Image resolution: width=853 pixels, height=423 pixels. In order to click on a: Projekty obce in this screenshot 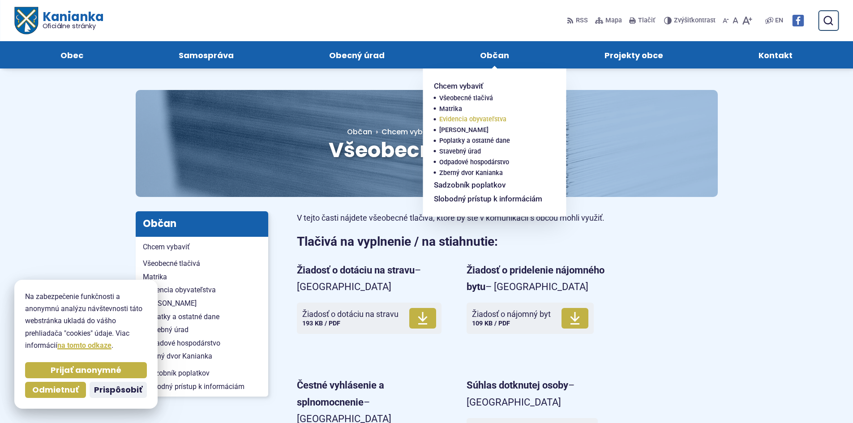, I will do `click(634, 55)`.